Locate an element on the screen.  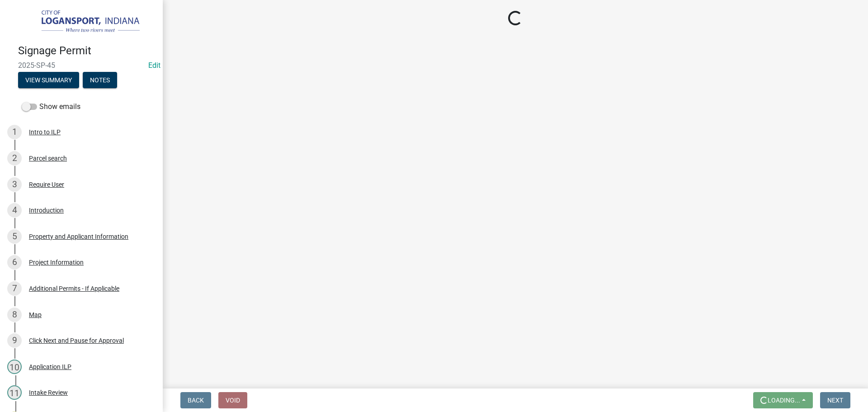
div: 7 is located at coordinates (14, 289).